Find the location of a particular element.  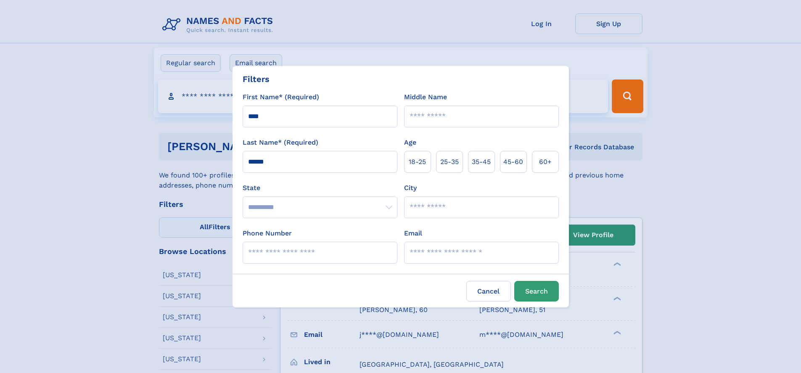

label: Last Name* (Required) is located at coordinates (280, 142).